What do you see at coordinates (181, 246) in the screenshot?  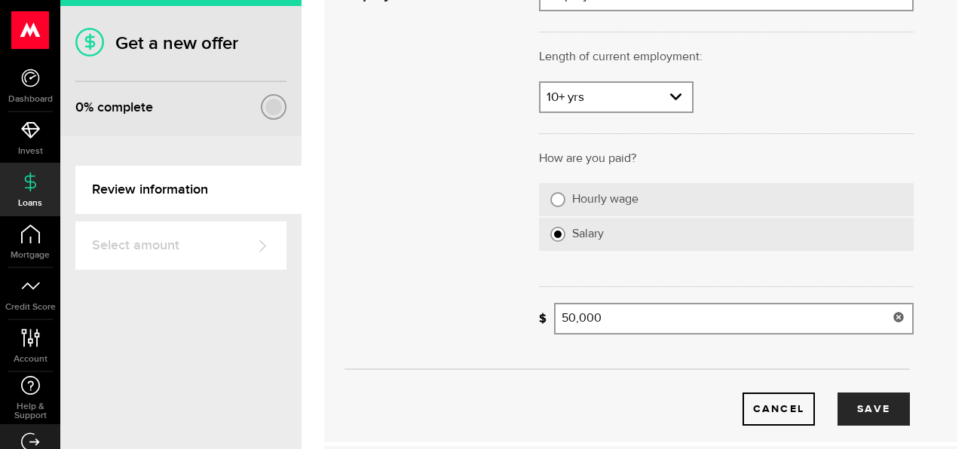 I see `a: Select amount` at bounding box center [181, 246].